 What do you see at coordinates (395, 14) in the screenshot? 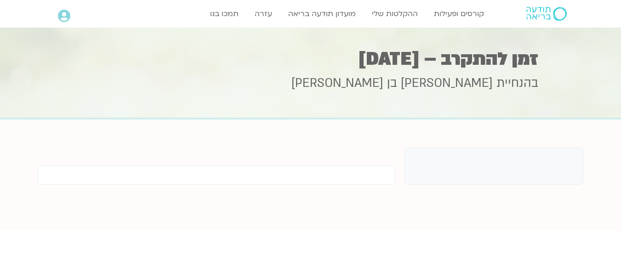
I see `a: ההקלטות שלי` at bounding box center [395, 14].